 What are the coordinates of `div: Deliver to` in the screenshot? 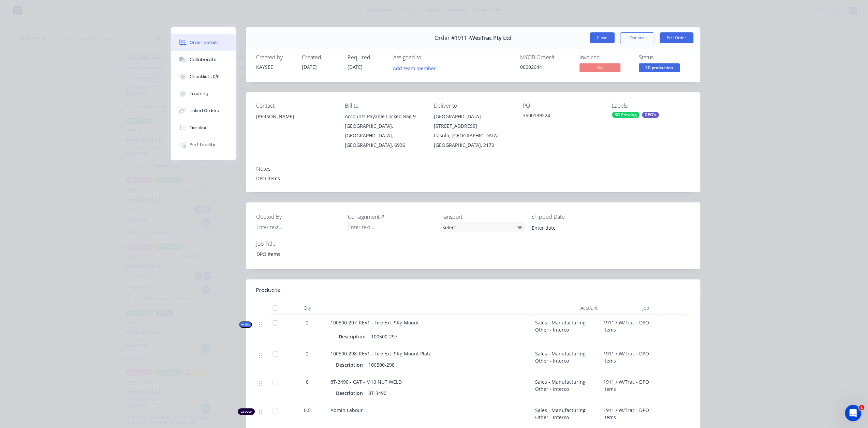 It's located at (473, 106).